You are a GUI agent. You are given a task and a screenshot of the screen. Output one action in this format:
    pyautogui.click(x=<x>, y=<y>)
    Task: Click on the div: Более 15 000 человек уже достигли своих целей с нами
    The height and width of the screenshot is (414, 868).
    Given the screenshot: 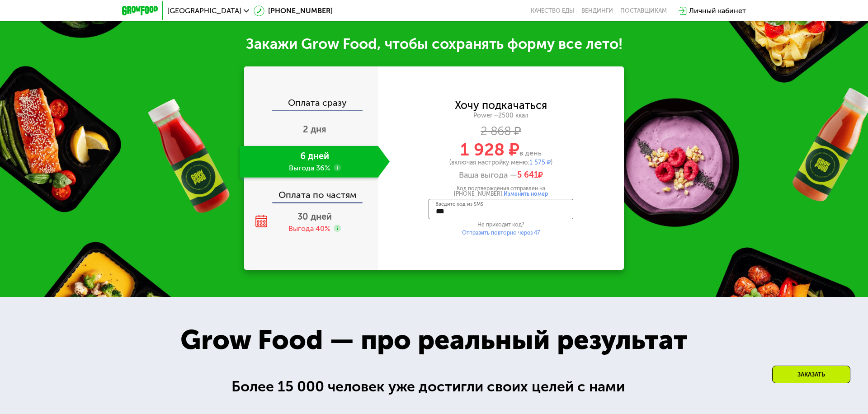 What is the action you would take?
    pyautogui.click(x=434, y=387)
    